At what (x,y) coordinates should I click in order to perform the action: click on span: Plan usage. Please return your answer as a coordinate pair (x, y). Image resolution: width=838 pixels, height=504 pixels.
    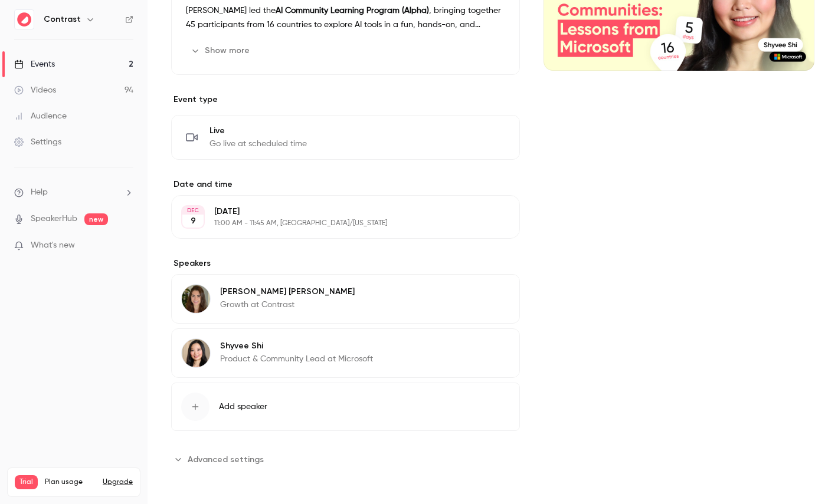
    Looking at the image, I should click on (71, 482).